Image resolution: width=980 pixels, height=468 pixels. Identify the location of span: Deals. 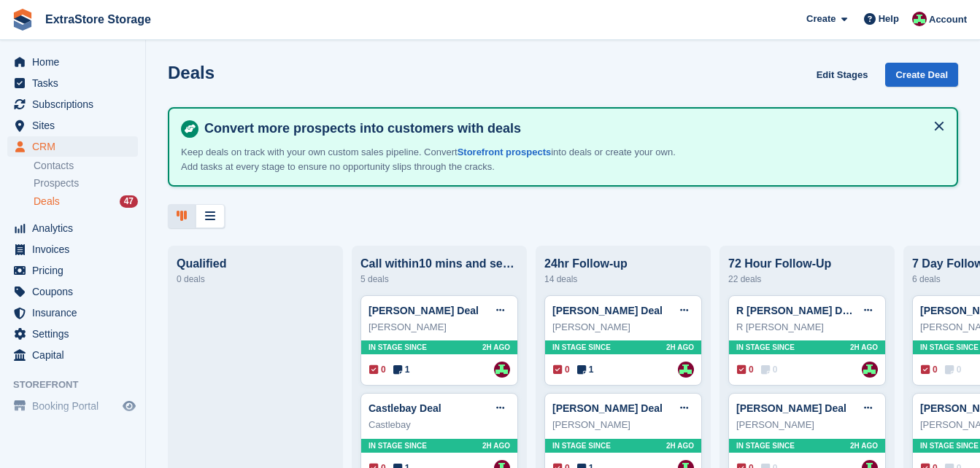
(47, 201).